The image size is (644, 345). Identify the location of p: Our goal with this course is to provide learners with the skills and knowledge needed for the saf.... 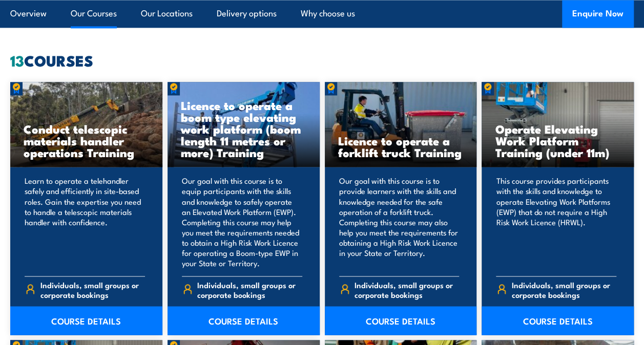
(399, 222).